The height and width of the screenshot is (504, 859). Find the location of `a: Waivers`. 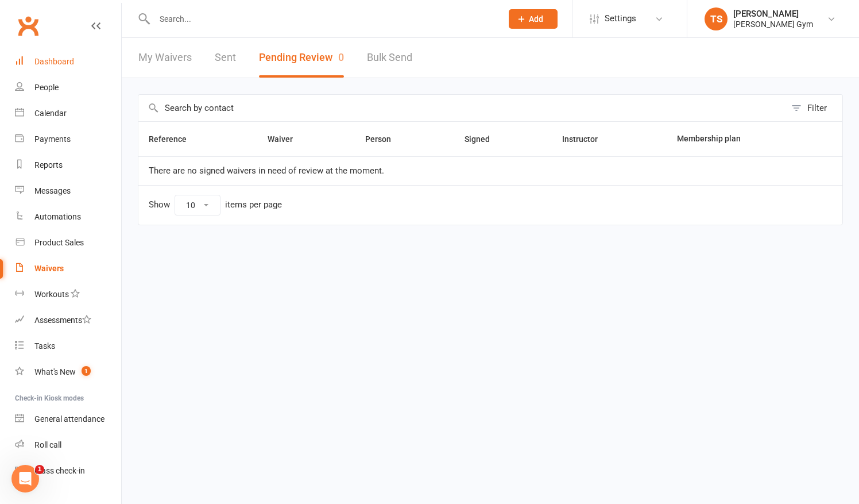

a: Waivers is located at coordinates (68, 268).